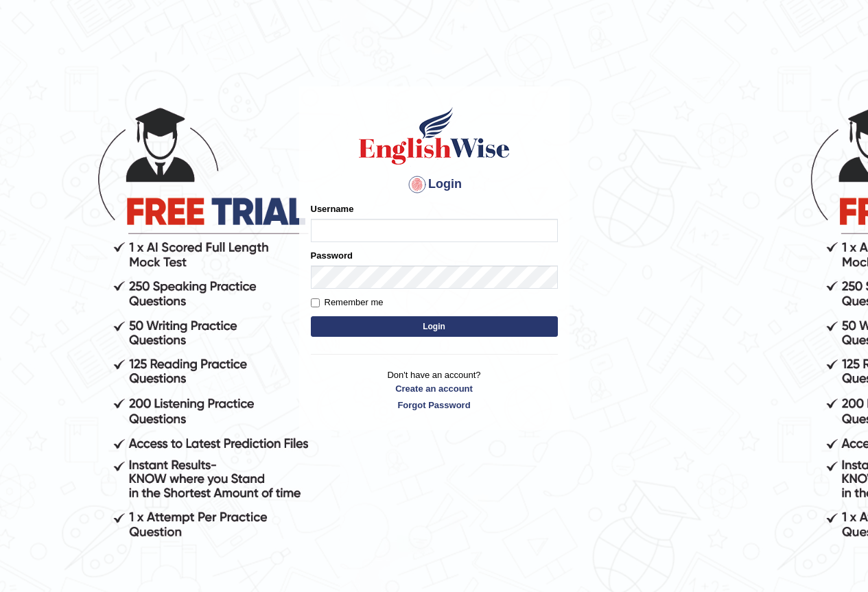 Image resolution: width=868 pixels, height=592 pixels. I want to click on img: Logo of English Wise sign in for intelligent practice with AI, so click(434, 136).